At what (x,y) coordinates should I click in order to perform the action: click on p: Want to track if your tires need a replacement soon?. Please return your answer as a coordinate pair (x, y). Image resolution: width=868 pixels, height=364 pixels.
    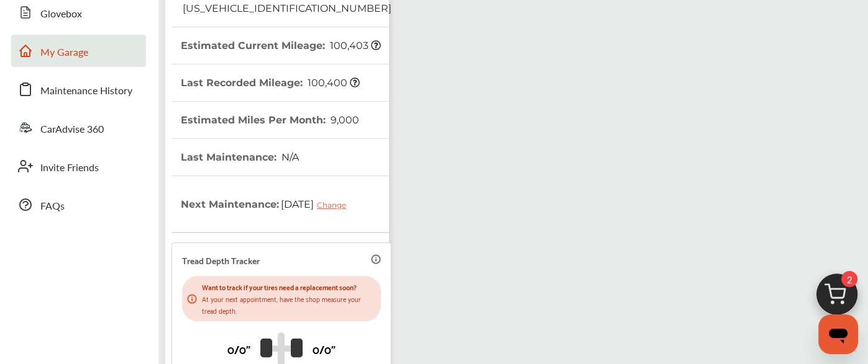
    Looking at the image, I should click on (289, 286).